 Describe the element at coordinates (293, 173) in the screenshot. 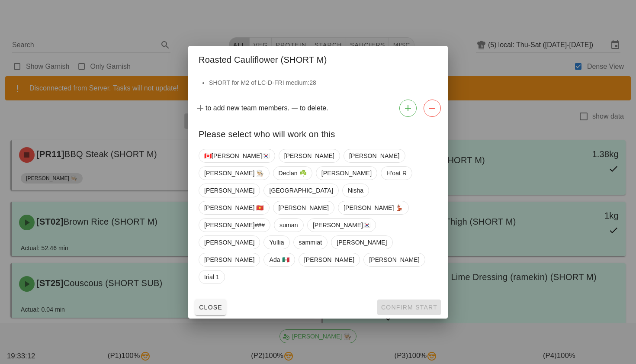

I see `span: Declan ☘️` at that location.